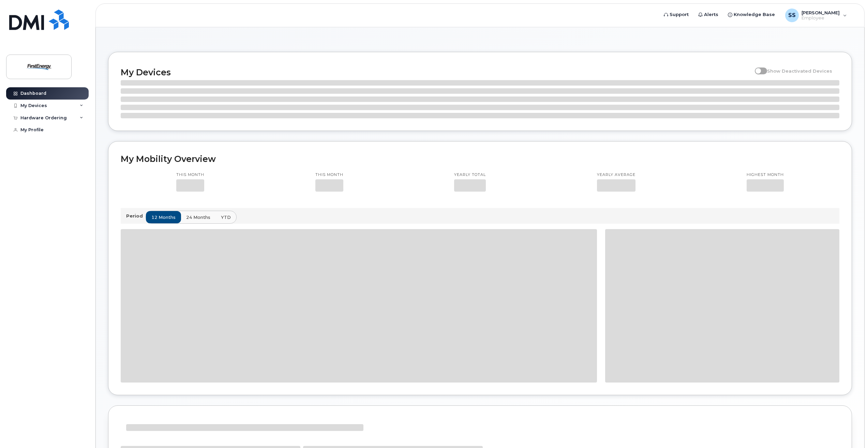  Describe the element at coordinates (136, 216) in the screenshot. I see `p: Period` at that location.